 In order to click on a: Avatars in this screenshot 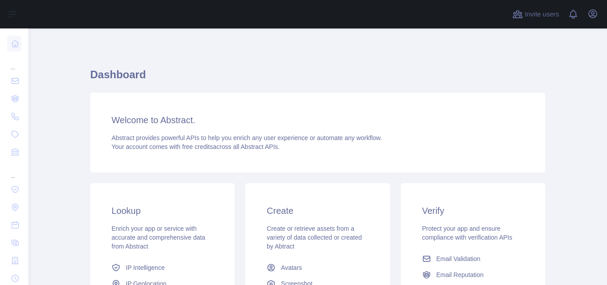, I will do `click(317, 267)`.